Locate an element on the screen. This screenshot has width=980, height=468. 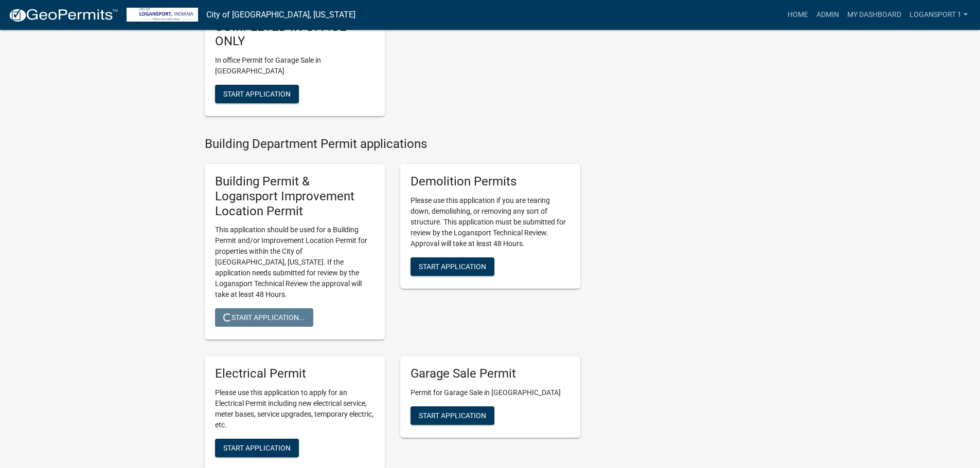
h5: Demolition Permits is located at coordinates (490, 182).